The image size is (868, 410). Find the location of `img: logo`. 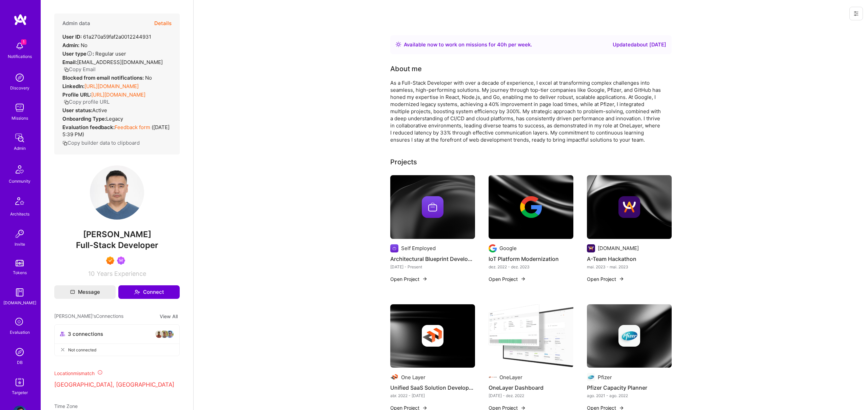

img: logo is located at coordinates (21, 20).